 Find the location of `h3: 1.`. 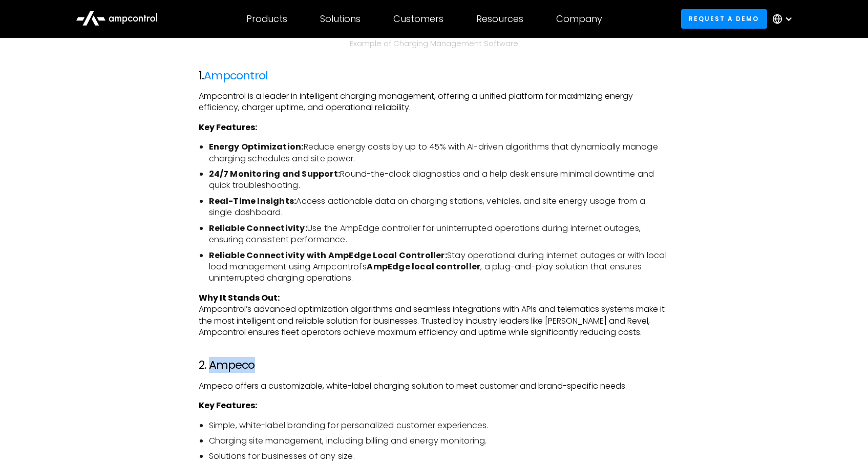

h3: 1. is located at coordinates (434, 76).